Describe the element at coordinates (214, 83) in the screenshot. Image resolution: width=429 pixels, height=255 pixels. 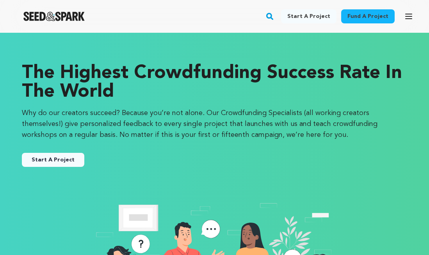
I see `p: The Highest Crowdfunding Success Rate in the World` at that location.